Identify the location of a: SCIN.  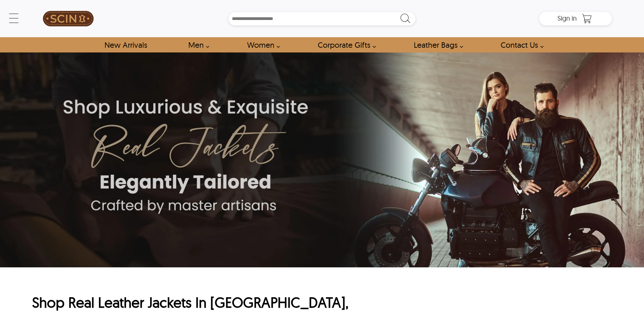
(69, 19).